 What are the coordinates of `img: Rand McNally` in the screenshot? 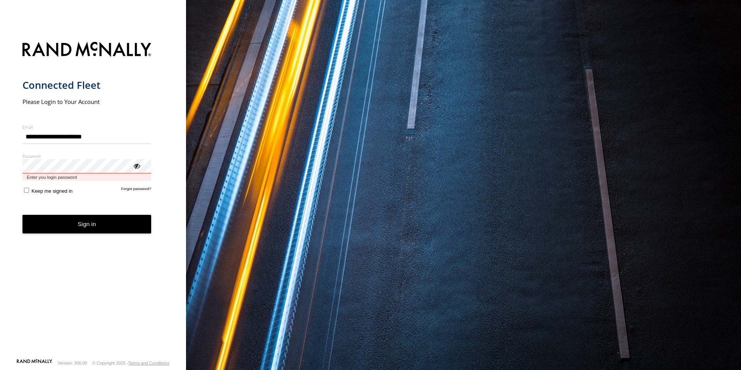 It's located at (87, 50).